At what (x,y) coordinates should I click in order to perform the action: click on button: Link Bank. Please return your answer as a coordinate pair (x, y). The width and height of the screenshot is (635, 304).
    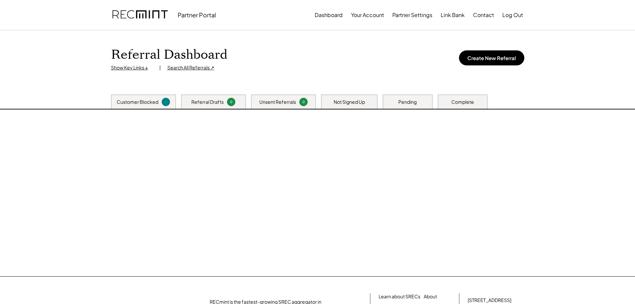
    Looking at the image, I should click on (453, 15).